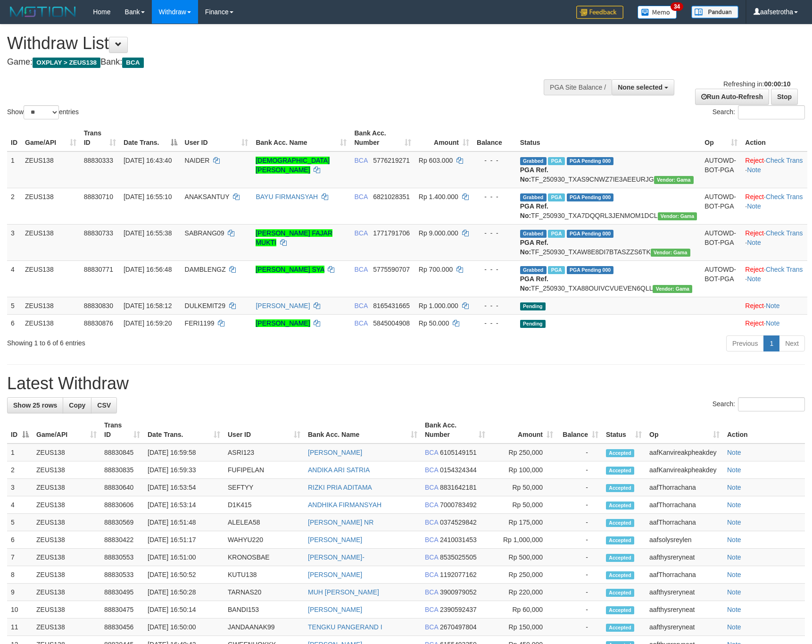  I want to click on a: 1, so click(772, 343).